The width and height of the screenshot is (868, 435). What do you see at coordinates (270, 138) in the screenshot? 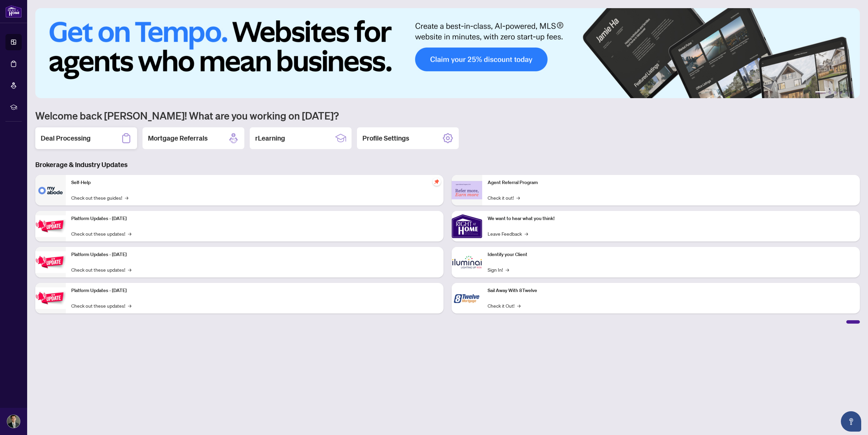
I see `h2: rLearning` at bounding box center [270, 138].